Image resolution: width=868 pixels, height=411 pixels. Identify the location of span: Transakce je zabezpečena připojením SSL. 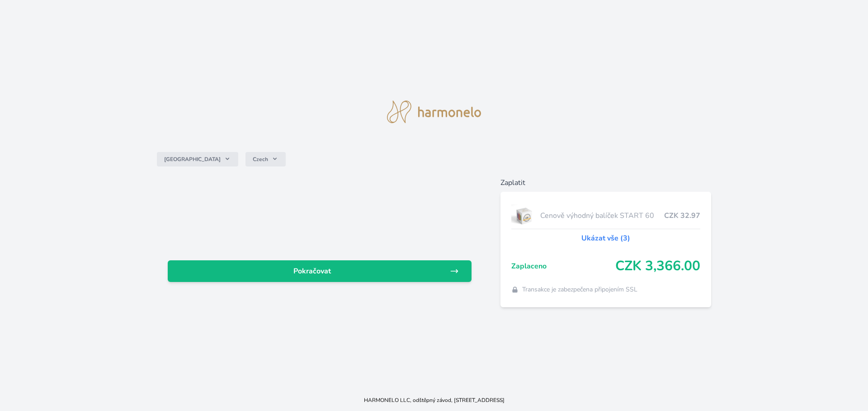
(580, 290).